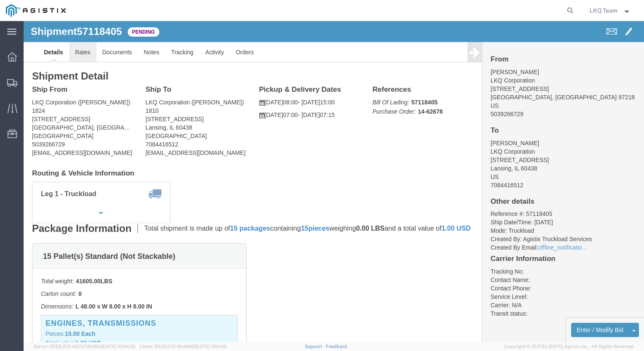 This screenshot has width=644, height=351. I want to click on button: LKQ Team, so click(611, 10).